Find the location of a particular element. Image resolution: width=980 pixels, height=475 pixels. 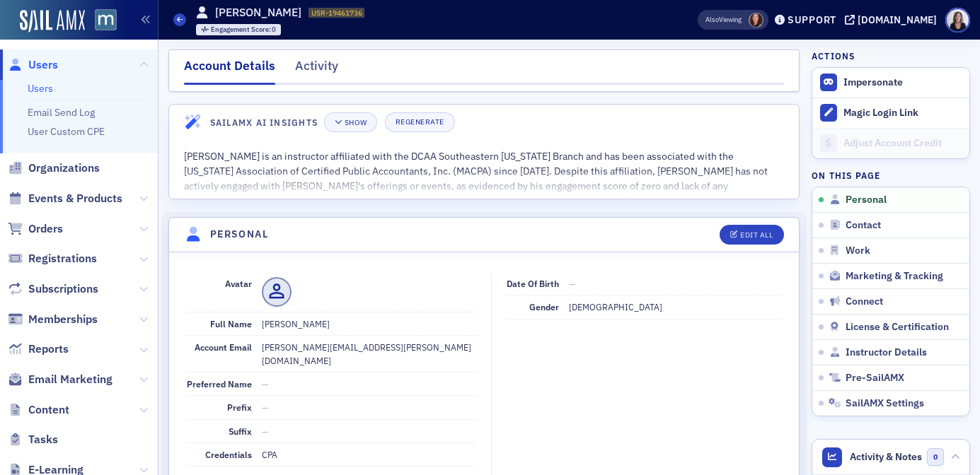

span: Orders is located at coordinates (45, 229).